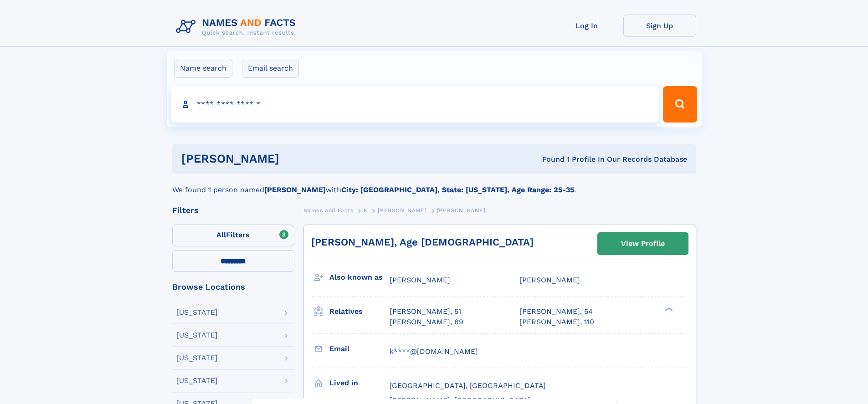 The image size is (868, 404). Describe the element at coordinates (643, 243) in the screenshot. I see `a: View Profile` at that location.